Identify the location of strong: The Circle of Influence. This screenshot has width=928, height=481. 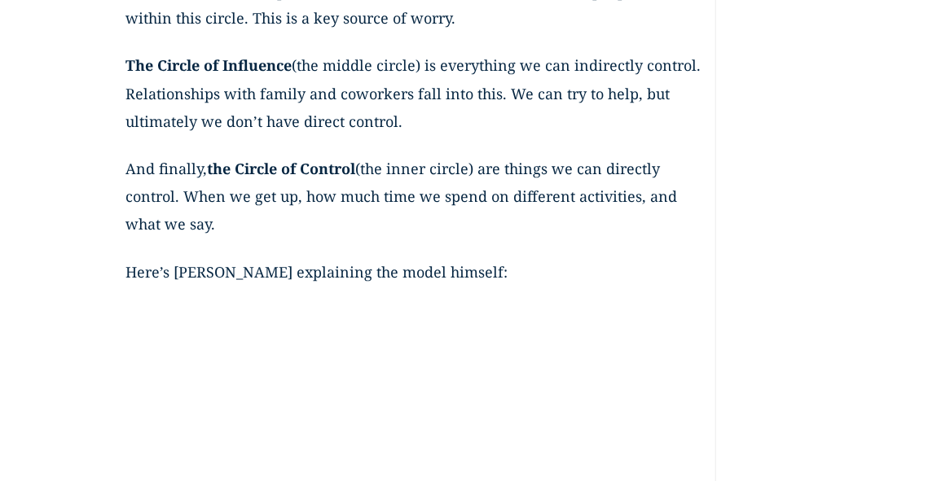
(209, 66).